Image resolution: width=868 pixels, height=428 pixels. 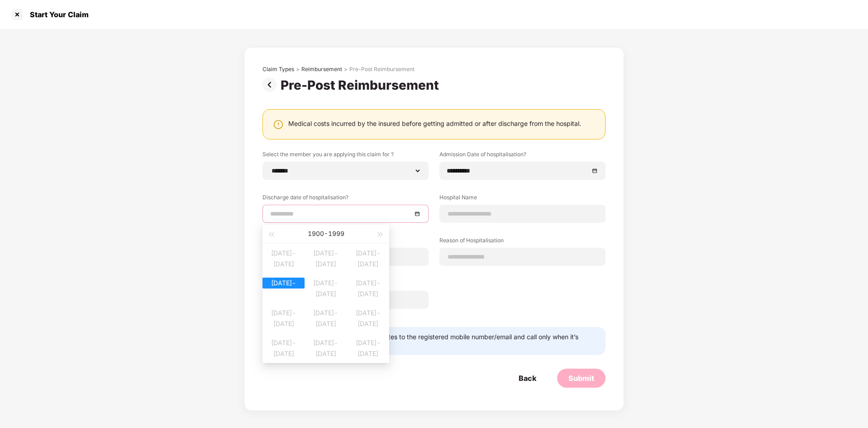 I want to click on img: svg+xml;base64,PHN2ZyBpZD0iV2FybmluZ18tXzI0eDI0IiBkYXRhLW5hbWU9Ildhcm5pbmcgLSAyNHgyNCIgeG1sbnM9Im..., so click(x=278, y=124).